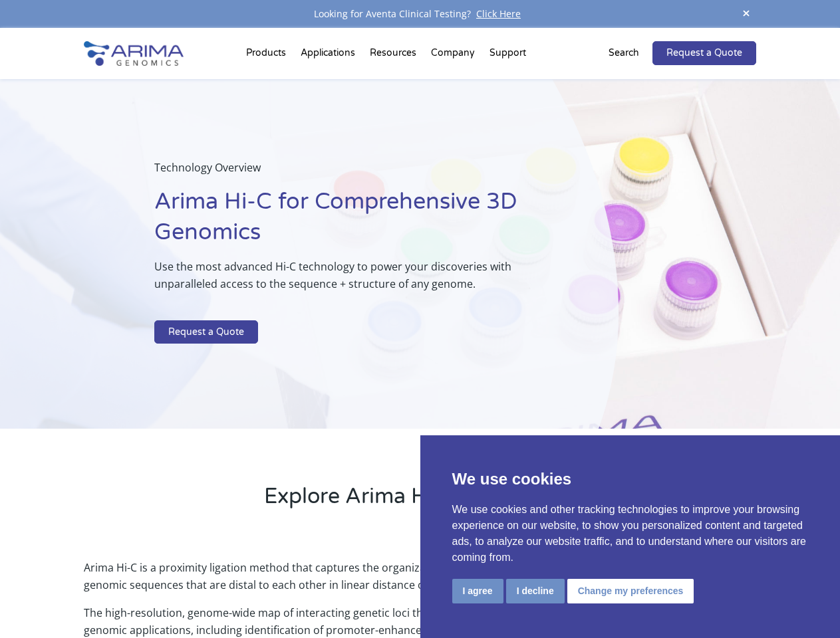  What do you see at coordinates (630, 479) in the screenshot?
I see `p: We use cookies` at bounding box center [630, 479].